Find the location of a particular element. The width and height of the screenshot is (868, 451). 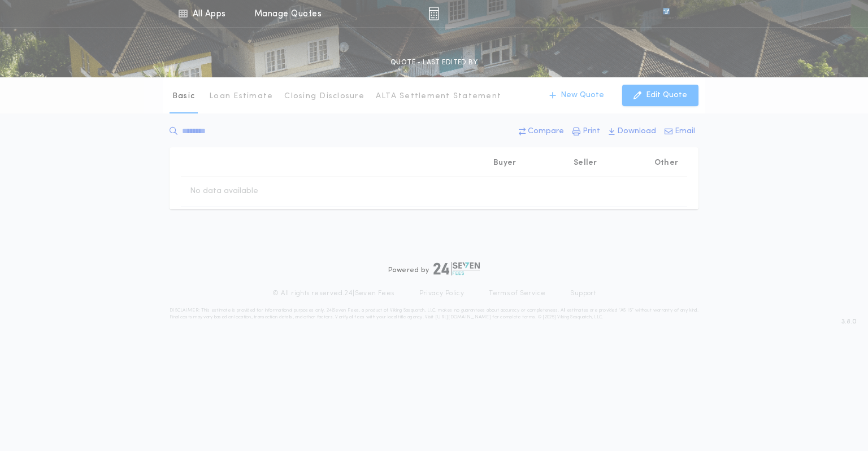

a: Terms of Service is located at coordinates (517, 293).